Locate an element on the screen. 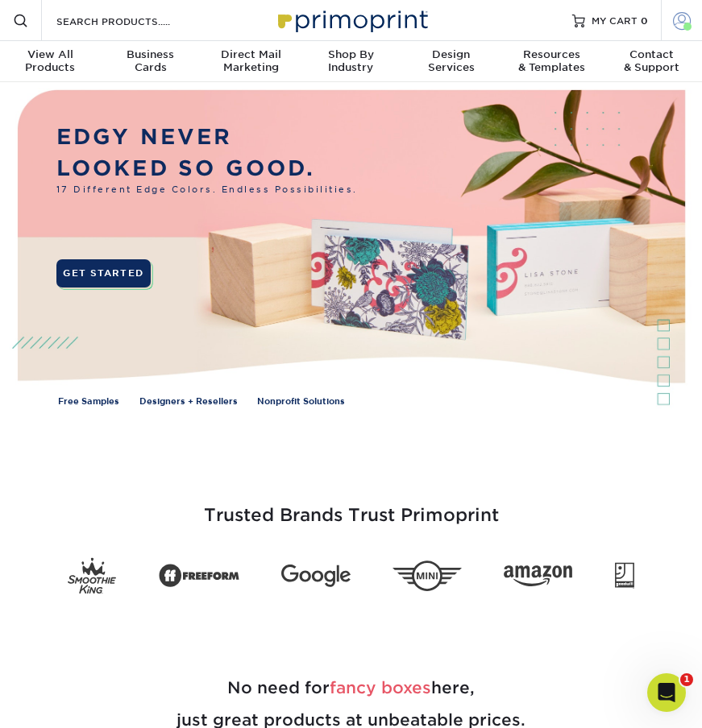 The width and height of the screenshot is (702, 728). div: & Templates is located at coordinates (551, 61).